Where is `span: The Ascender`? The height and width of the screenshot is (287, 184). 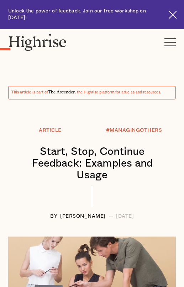
span: The Ascender is located at coordinates (61, 91).